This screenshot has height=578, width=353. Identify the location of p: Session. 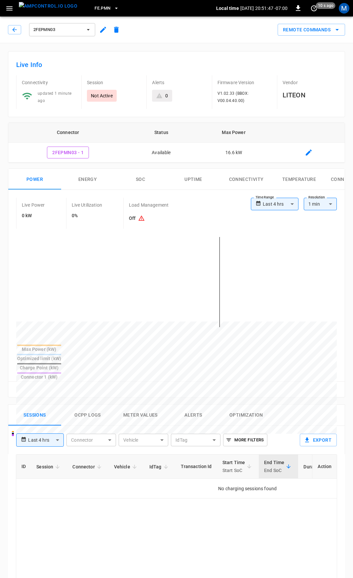
(114, 83).